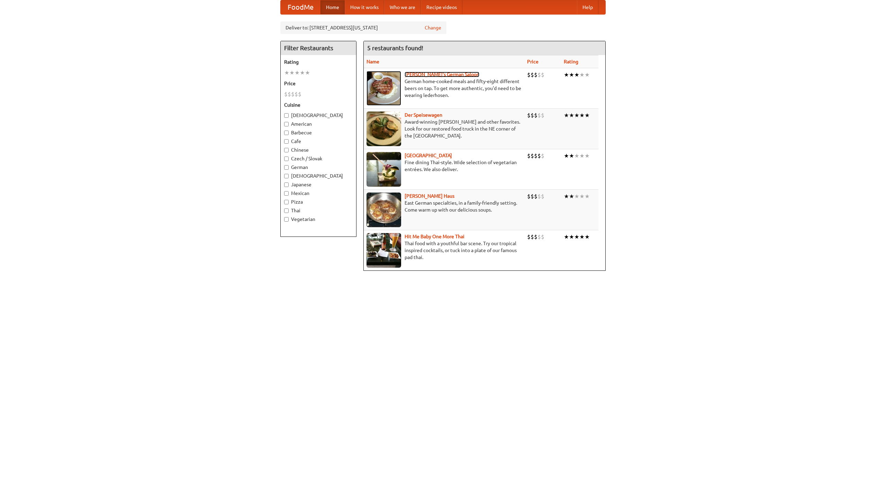 The image size is (886, 490). I want to click on label: Czech / Slovak, so click(319, 159).